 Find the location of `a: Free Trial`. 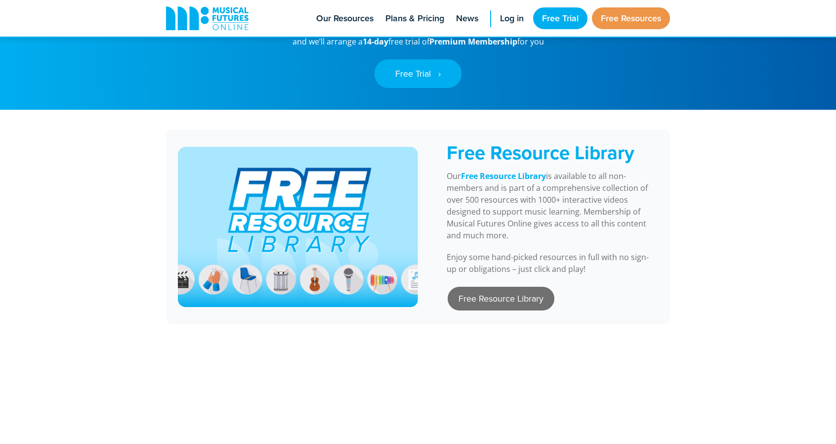

a: Free Trial is located at coordinates (560, 18).